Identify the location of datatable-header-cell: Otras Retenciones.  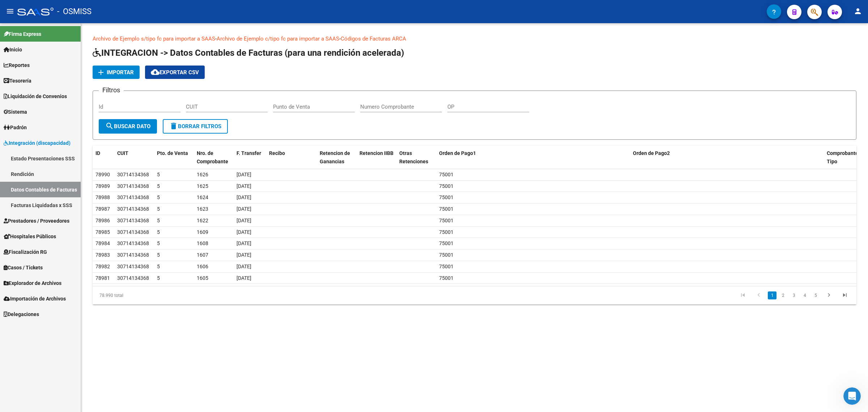
(417, 157).